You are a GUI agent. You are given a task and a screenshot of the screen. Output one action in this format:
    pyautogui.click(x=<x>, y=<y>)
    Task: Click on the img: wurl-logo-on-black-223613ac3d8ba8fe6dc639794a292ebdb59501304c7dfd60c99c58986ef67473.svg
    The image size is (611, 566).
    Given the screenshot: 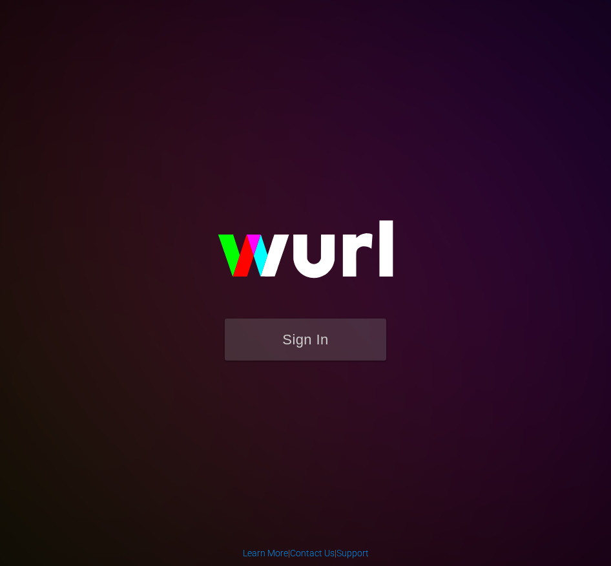 What is the action you would take?
    pyautogui.click(x=306, y=255)
    